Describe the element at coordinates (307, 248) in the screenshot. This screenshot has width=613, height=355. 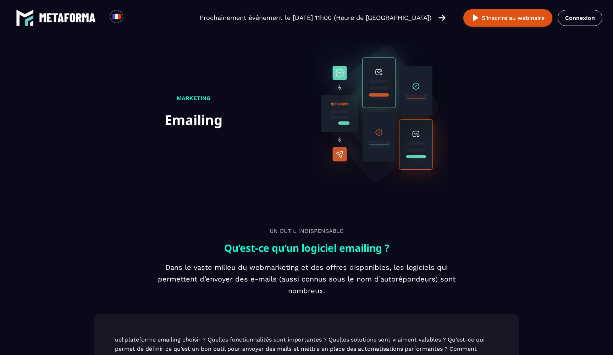
I see `h2: Qu’est-ce qu’un logiciel emailing ?` at that location.